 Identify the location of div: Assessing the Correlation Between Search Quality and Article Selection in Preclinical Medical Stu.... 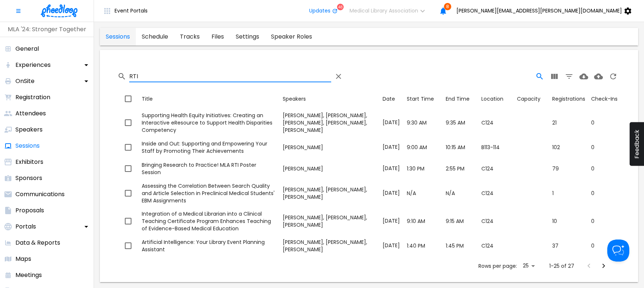
(209, 193).